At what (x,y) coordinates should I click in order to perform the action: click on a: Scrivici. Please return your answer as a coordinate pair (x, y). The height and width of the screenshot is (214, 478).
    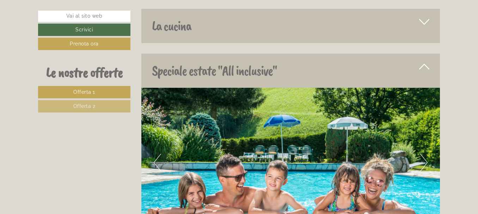
    Looking at the image, I should click on (84, 30).